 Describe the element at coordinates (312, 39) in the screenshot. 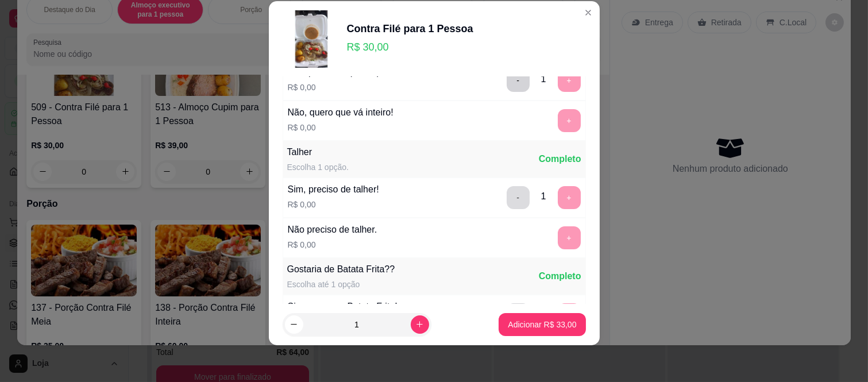

I see `img: product-image` at that location.